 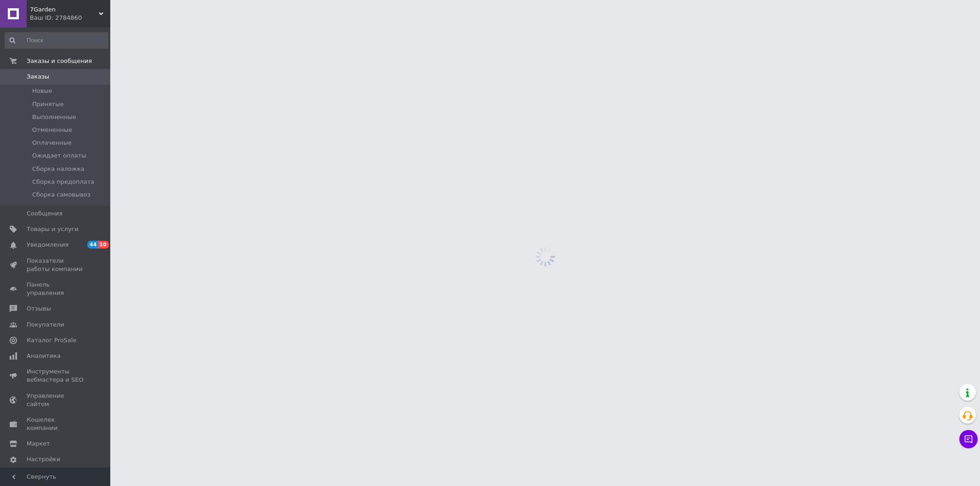 I want to click on span: Оплаченные, so click(x=52, y=143).